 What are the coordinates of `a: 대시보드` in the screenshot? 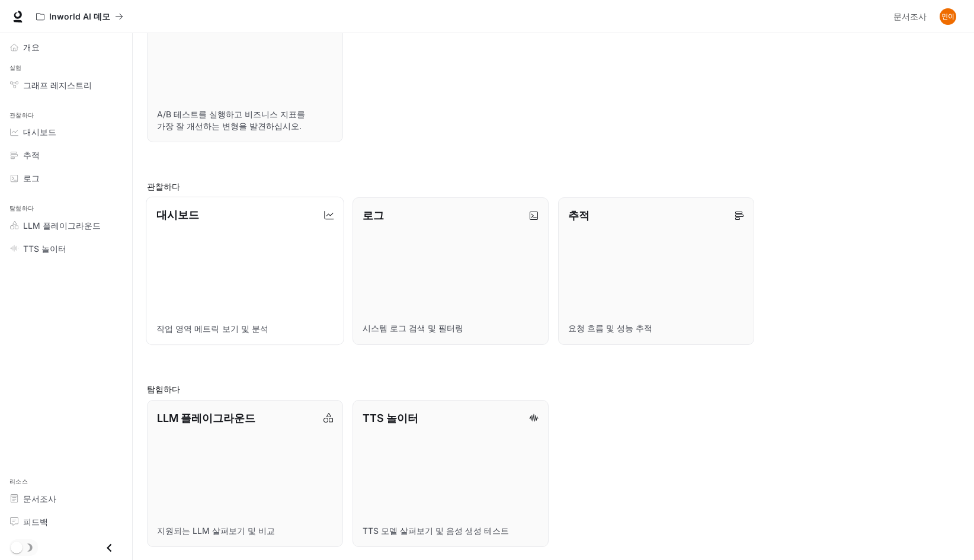 It's located at (66, 132).